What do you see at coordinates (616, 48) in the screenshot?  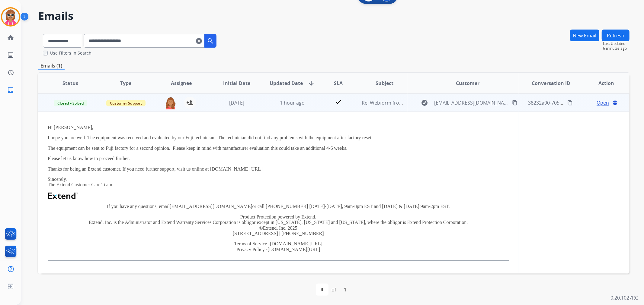 I see `span: 6 minutes ago` at bounding box center [616, 48].